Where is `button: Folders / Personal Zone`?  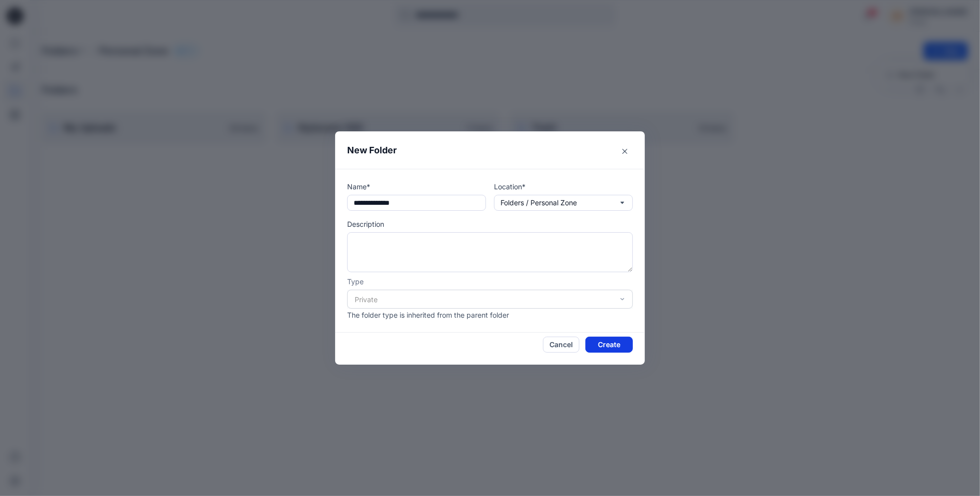 button: Folders / Personal Zone is located at coordinates (564, 203).